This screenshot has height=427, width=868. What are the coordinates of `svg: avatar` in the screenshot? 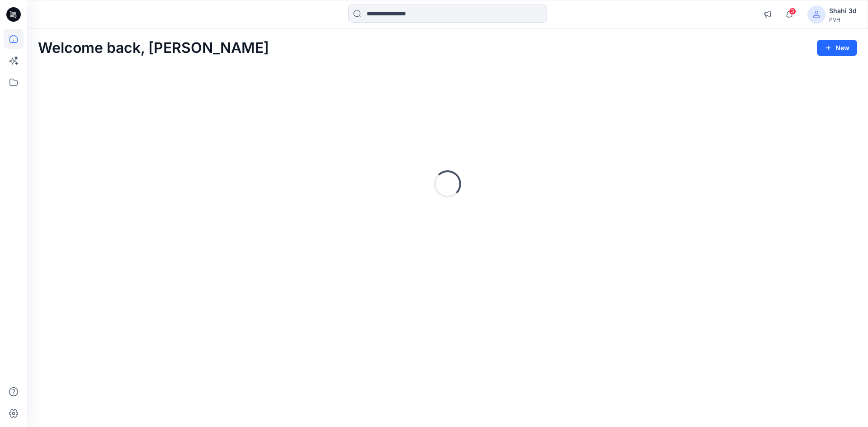 It's located at (816, 14).